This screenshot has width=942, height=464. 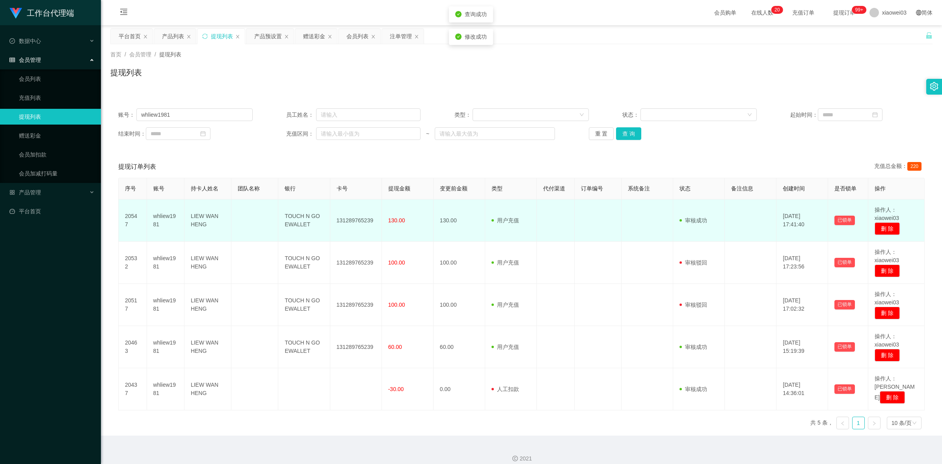 I want to click on i: 图标: down, so click(x=915, y=423).